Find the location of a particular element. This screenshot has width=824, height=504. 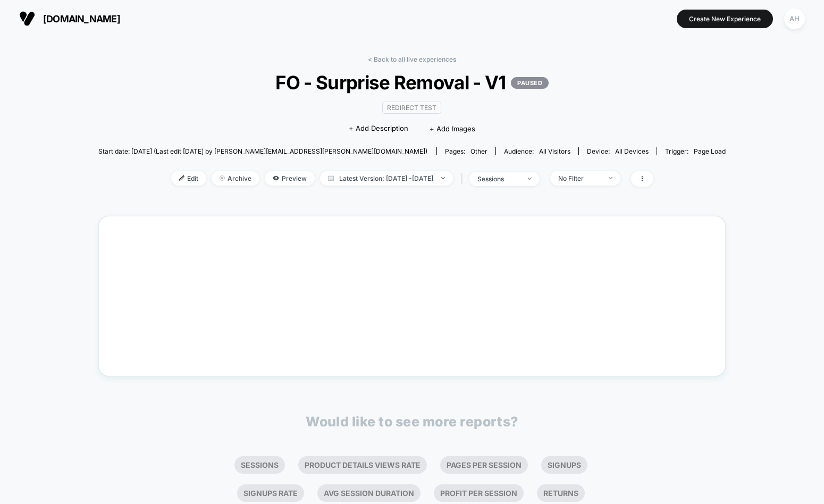

span: Device: is located at coordinates (617, 151).